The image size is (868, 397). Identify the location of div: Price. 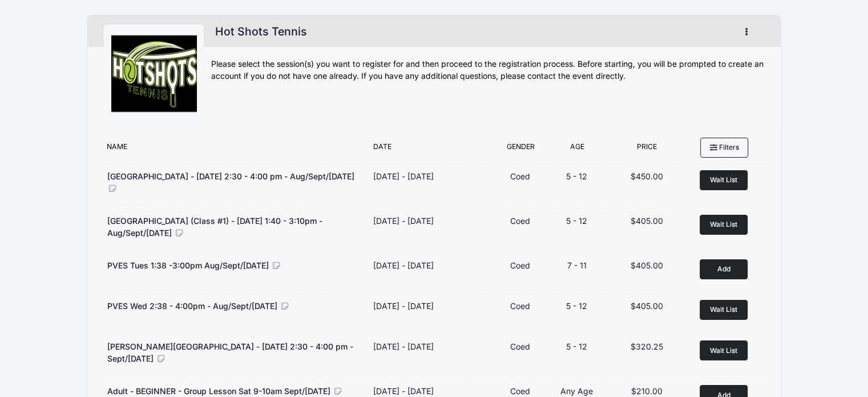
(647, 149).